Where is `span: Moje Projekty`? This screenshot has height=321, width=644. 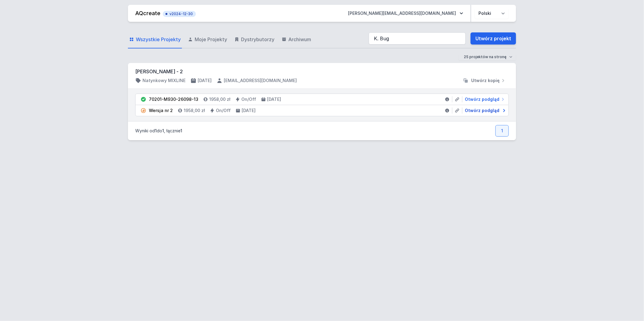 span: Moje Projekty is located at coordinates (210, 40).